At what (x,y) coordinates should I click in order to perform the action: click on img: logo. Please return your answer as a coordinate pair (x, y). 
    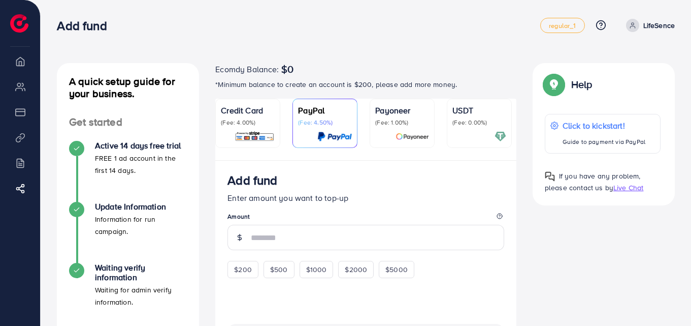
    Looking at the image, I should click on (19, 23).